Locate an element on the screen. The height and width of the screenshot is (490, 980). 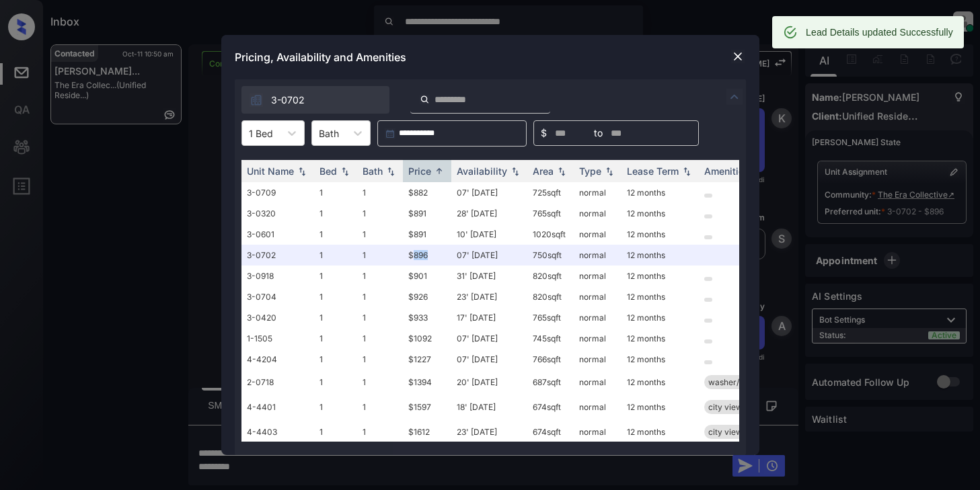
span: to is located at coordinates (597, 134).